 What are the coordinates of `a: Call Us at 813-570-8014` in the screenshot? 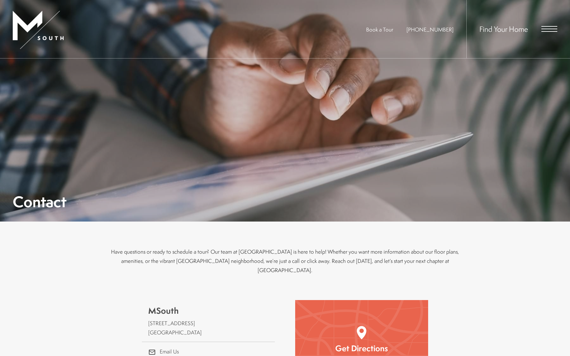 It's located at (430, 29).